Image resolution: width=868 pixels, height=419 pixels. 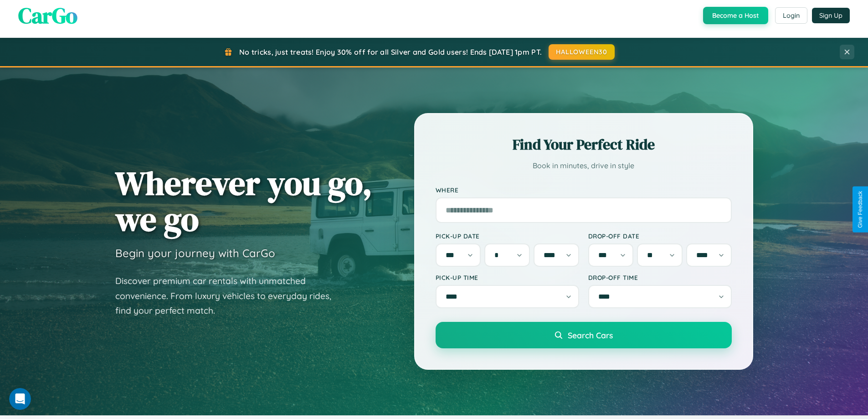 I want to click on button: Search Cars, so click(x=583, y=335).